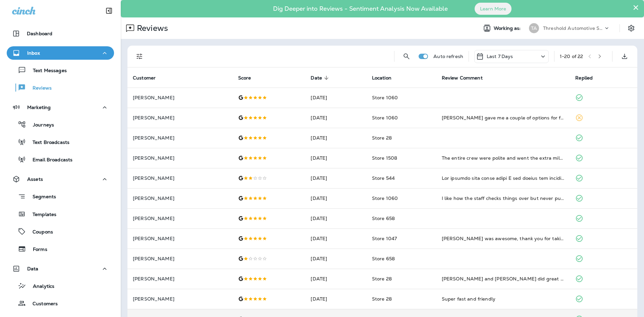  What do you see at coordinates (60, 196) in the screenshot?
I see `button: Segments` at bounding box center [60, 196].